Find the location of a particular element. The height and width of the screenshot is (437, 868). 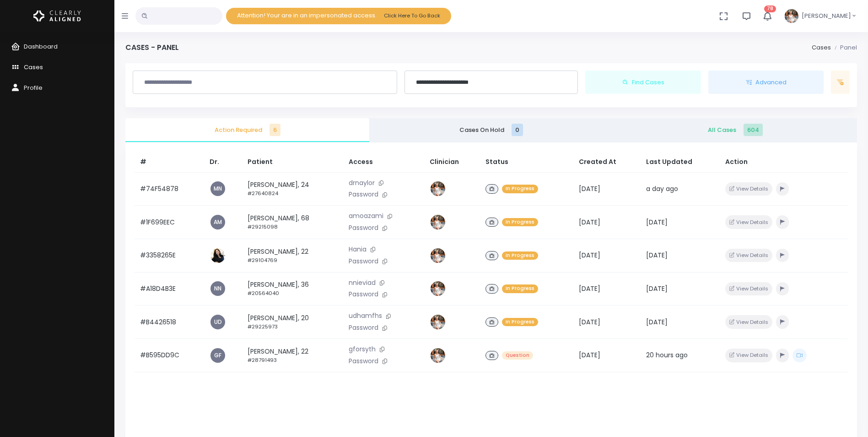

td: #3358265E is located at coordinates (169, 255).